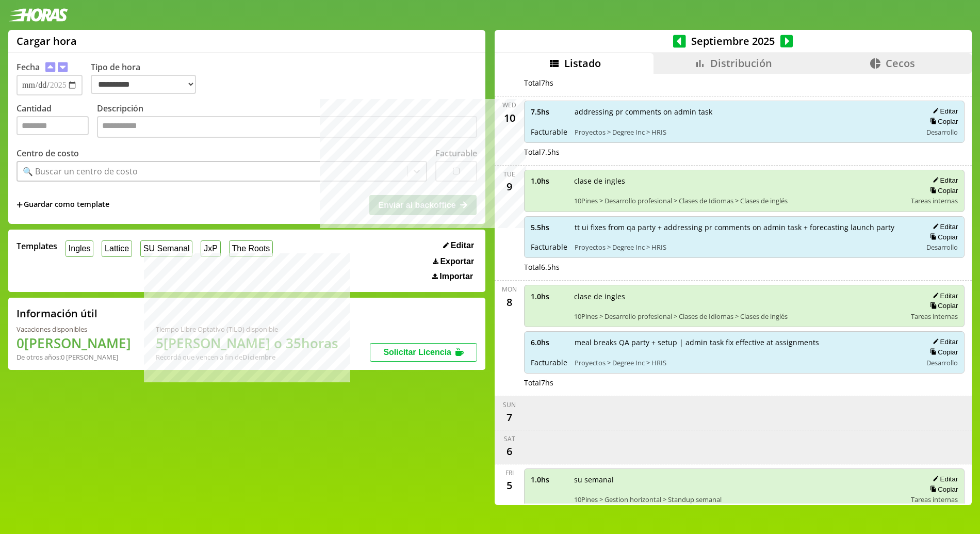 This screenshot has width=980, height=534. Describe the element at coordinates (745, 151) in the screenshot. I see `div: Total 7.5 hs` at that location.